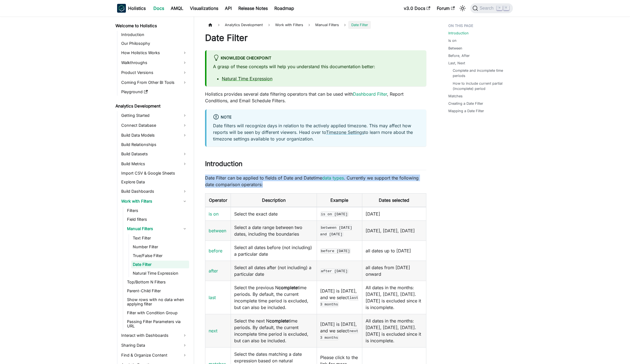  What do you see at coordinates (157, 282) in the screenshot?
I see `a: Top/Bottom N Filters` at bounding box center [157, 282].